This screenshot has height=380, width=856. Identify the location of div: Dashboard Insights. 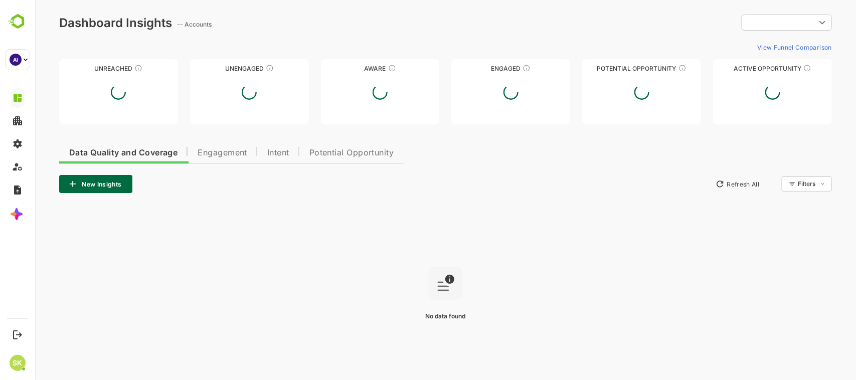
(80, 23).